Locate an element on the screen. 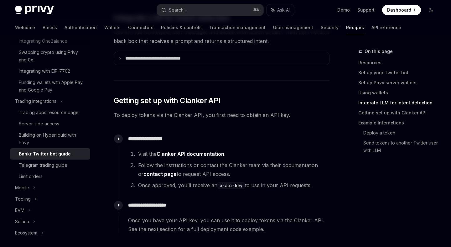 Image resolution: width=451 pixels, height=247 pixels. a: Basics is located at coordinates (50, 28).